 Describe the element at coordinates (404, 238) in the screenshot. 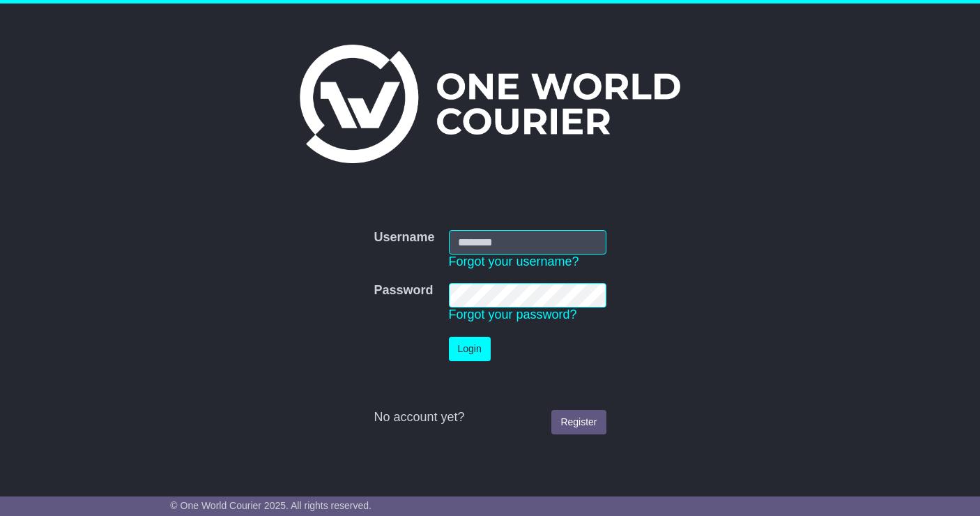

I see `label: Username` at that location.